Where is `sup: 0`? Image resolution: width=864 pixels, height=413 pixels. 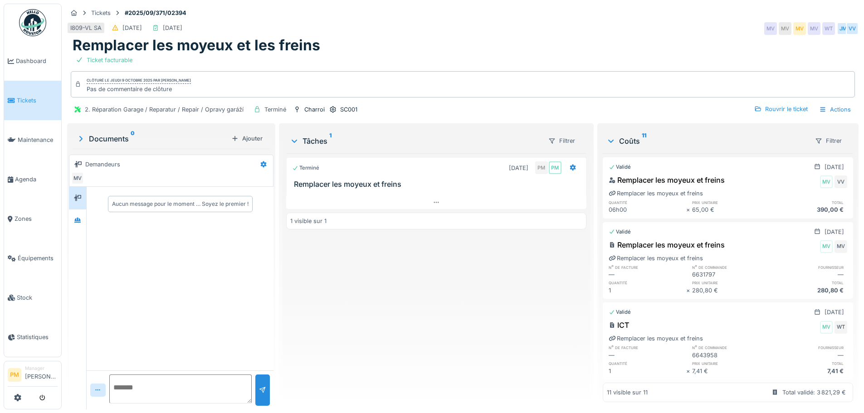
sup: 0 is located at coordinates (132, 139).